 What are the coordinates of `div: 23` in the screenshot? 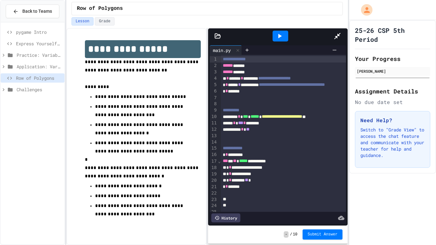 It's located at (213, 200).